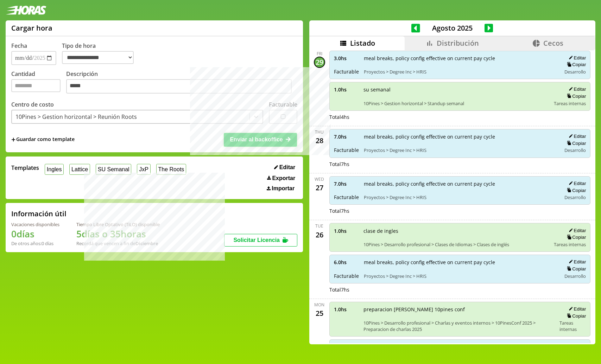 The image size is (601, 364). I want to click on div: Thu, so click(319, 132).